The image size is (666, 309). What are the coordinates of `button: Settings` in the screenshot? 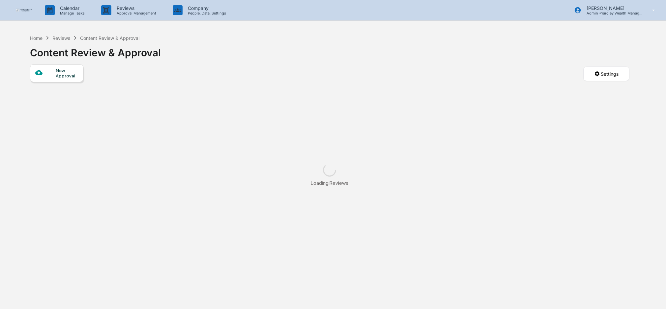 It's located at (607, 74).